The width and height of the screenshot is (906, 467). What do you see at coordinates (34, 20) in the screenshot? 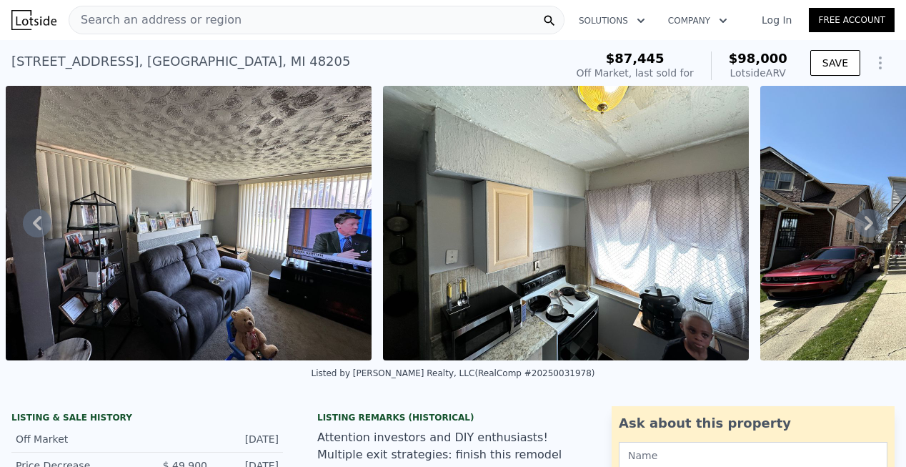
I see `img: Lotside` at bounding box center [34, 20].